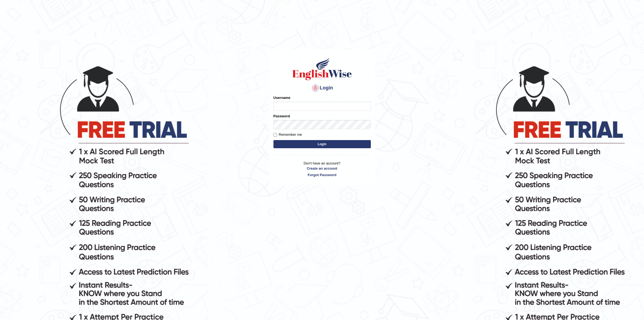 Image resolution: width=644 pixels, height=320 pixels. What do you see at coordinates (322, 169) in the screenshot?
I see `p: Don't have an account?` at bounding box center [322, 169].